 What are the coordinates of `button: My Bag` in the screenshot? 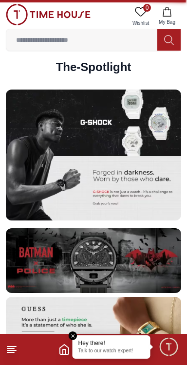 It's located at (167, 16).